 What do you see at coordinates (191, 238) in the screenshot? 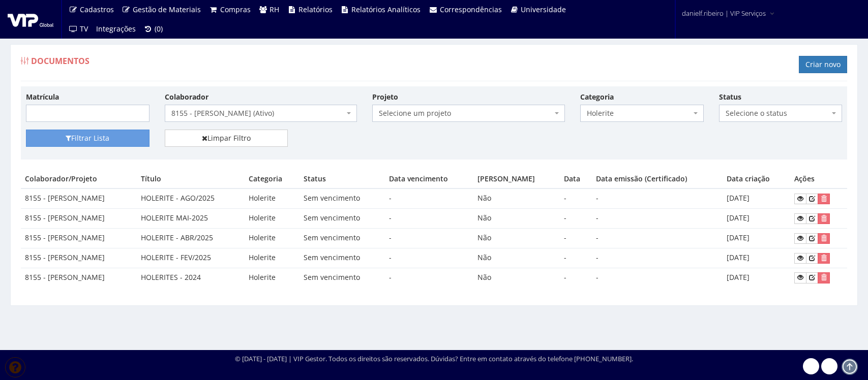
I see `td: HOLERITE - ABR/2025` at bounding box center [191, 238].